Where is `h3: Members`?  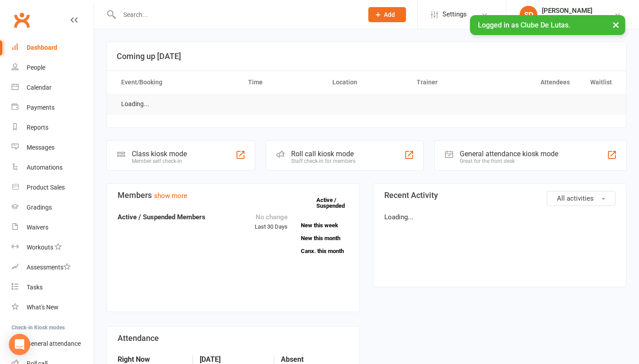 h3: Members is located at coordinates (233, 195).